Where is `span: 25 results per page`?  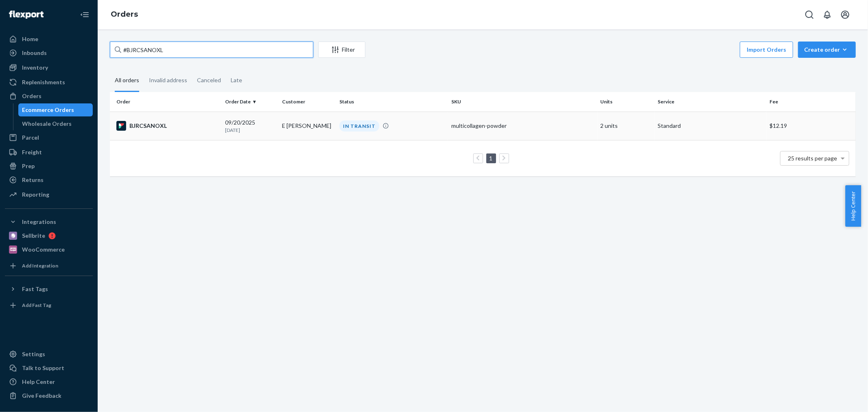 span: 25 results per page is located at coordinates (813, 158).